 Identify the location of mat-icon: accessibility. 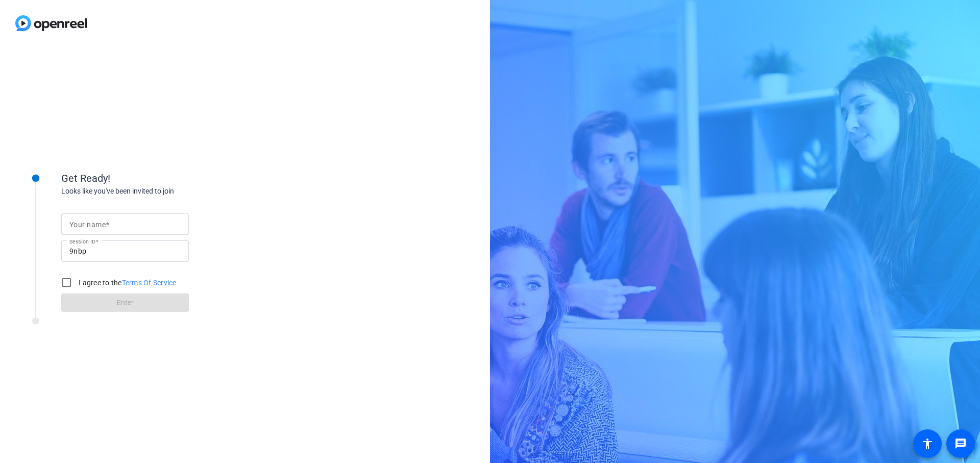
(927, 444).